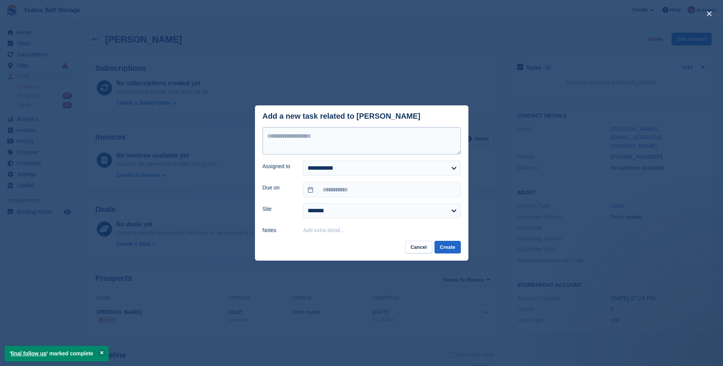  What do you see at coordinates (278, 166) in the screenshot?
I see `label: Assigned to` at bounding box center [278, 166].